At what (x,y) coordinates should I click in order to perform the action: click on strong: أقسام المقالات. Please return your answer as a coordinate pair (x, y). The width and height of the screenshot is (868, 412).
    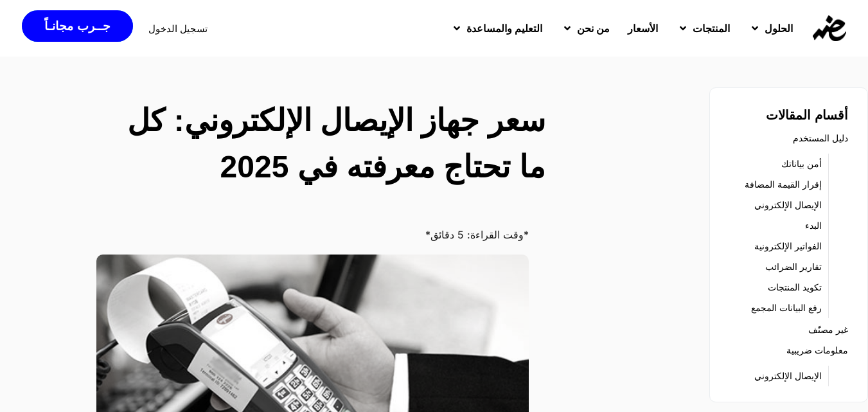
    Looking at the image, I should click on (807, 115).